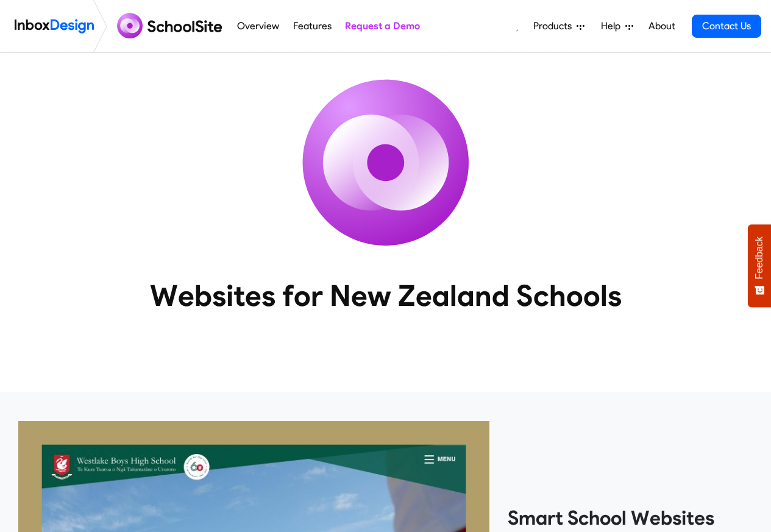  I want to click on span: Products, so click(555, 26).